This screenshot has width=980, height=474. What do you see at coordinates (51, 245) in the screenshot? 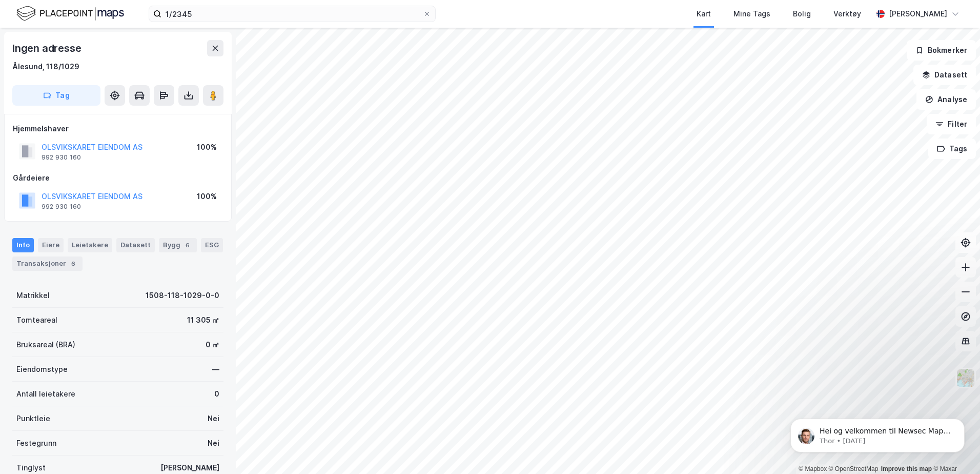
I see `div: Eiere` at bounding box center [51, 245].